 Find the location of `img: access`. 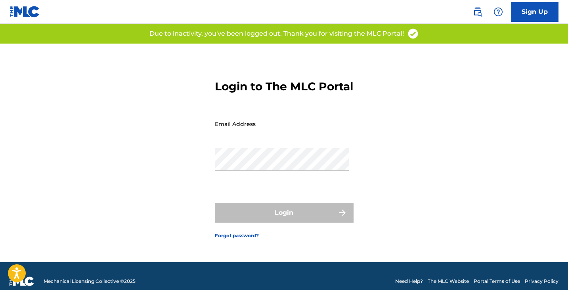

img: access is located at coordinates (413, 34).